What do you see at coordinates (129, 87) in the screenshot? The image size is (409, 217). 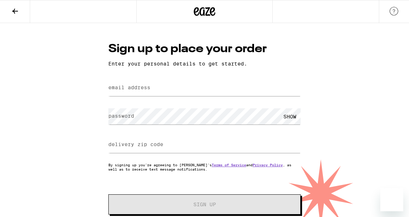 I see `label: email address` at bounding box center [129, 87].